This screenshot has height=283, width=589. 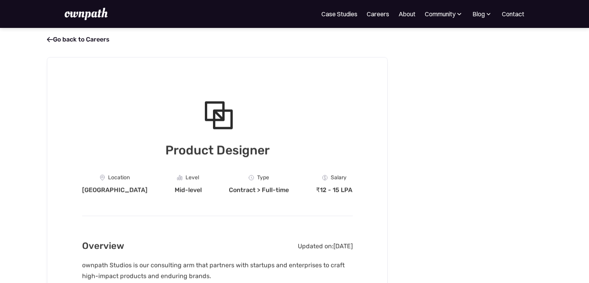 I want to click on h2: Overview, so click(x=103, y=246).